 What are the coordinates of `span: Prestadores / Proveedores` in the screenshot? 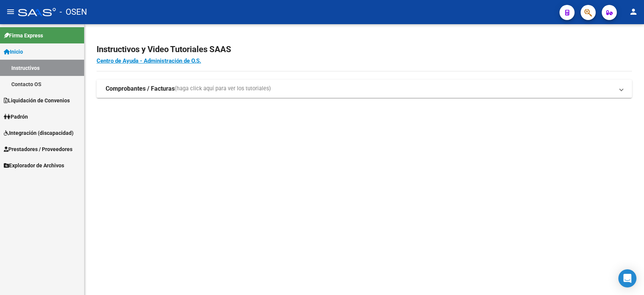 It's located at (38, 149).